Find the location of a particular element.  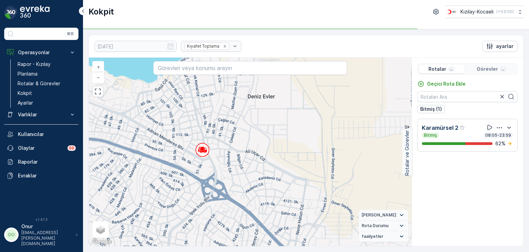

p: Raporlar is located at coordinates (47, 162).